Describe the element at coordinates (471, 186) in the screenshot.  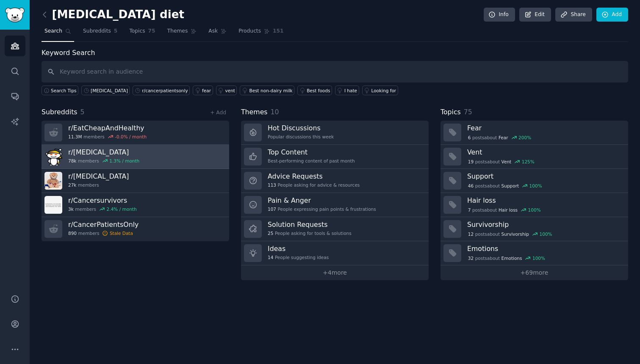
I see `span: 46` at that location.